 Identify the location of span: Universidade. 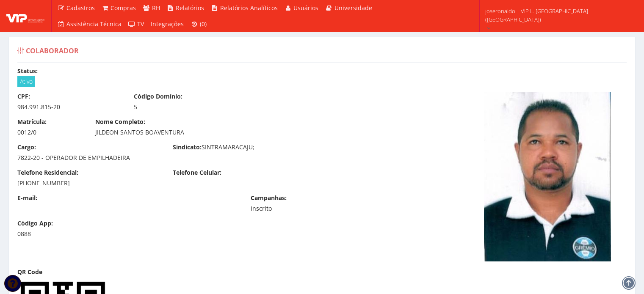
(353, 7).